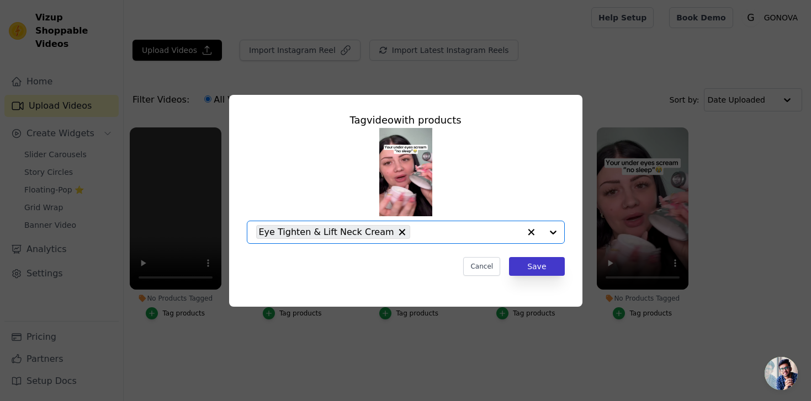 The height and width of the screenshot is (401, 811). I want to click on span: Eye Tighten & Lift Neck Cream, so click(326, 232).